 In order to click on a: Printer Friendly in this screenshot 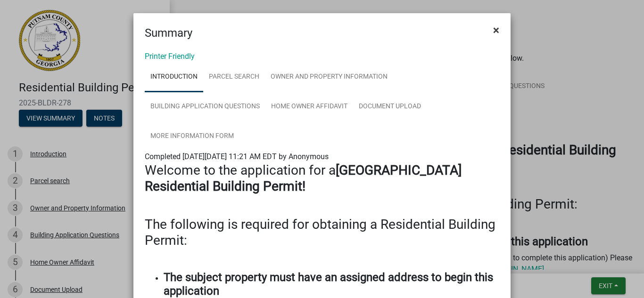, I will do `click(170, 56)`.